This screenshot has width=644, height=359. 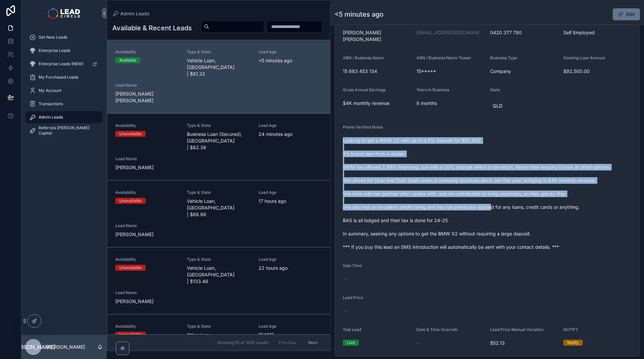 What do you see at coordinates (487, 194) in the screenshot?
I see `span: Looking to get a BWM X2 with up to a 5% deposit for $92,500. It's brand new from a dealer. BWM ha...` at bounding box center [487, 194].